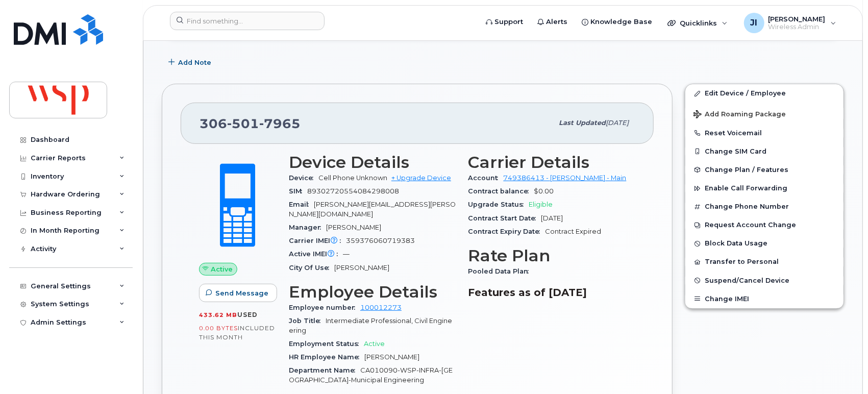 The width and height of the screenshot is (868, 394). Describe the element at coordinates (308, 227) in the screenshot. I see `span: Manager` at that location.